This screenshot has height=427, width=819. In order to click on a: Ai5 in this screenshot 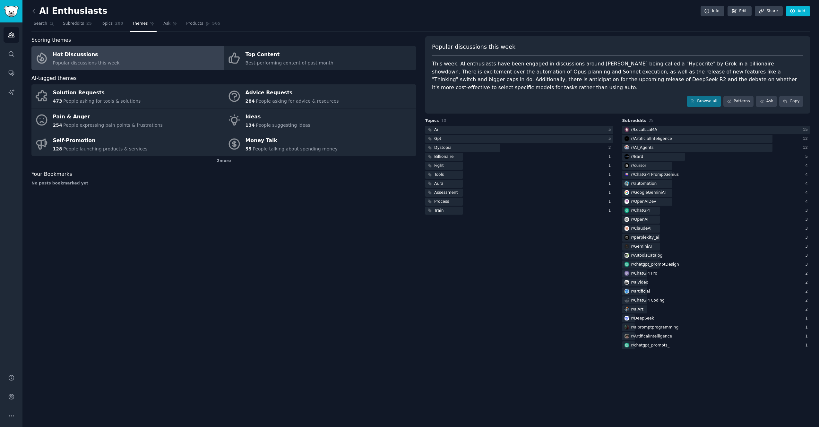, I will do `click(519, 130)`.